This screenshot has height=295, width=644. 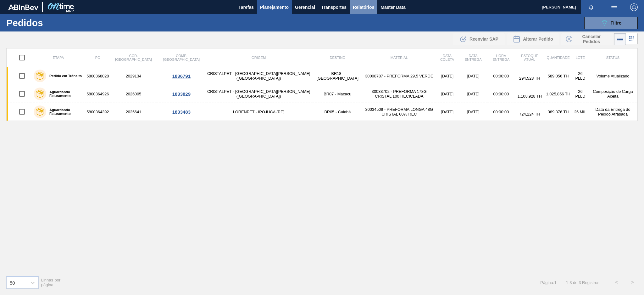 What do you see at coordinates (587, 39) in the screenshot?
I see `button: Cancelar Pedidos` at bounding box center [587, 39].